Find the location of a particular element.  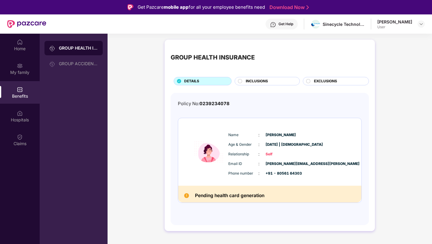

img: svg+xml;base64,PHN2ZyBpZD0iSGVscC0zMngzMiIgeG1sbnM9Imh0dHA6Ly93d3cudzMub3JnLzIwMDAvc3ZnIiB3aWR0aD... is located at coordinates (273, 25).